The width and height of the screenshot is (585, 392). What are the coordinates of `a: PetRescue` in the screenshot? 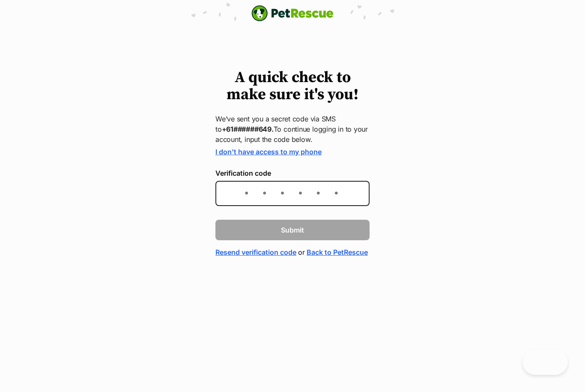 It's located at (292, 14).